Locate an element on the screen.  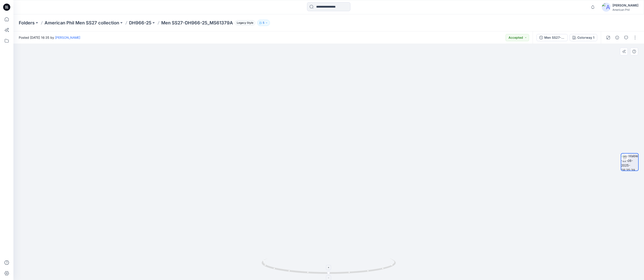
p: Folders is located at coordinates (27, 23).